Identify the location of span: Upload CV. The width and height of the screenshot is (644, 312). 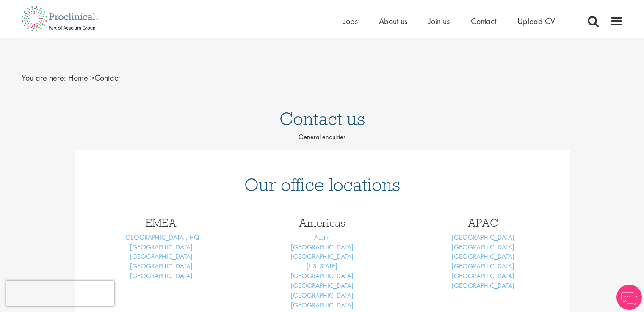
(537, 21).